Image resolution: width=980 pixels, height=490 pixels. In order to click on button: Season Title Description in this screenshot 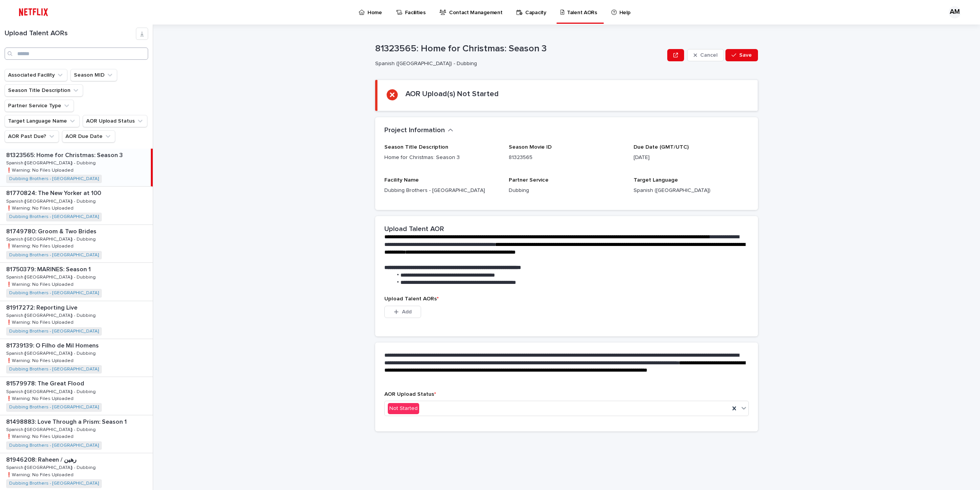, I will do `click(44, 90)`.